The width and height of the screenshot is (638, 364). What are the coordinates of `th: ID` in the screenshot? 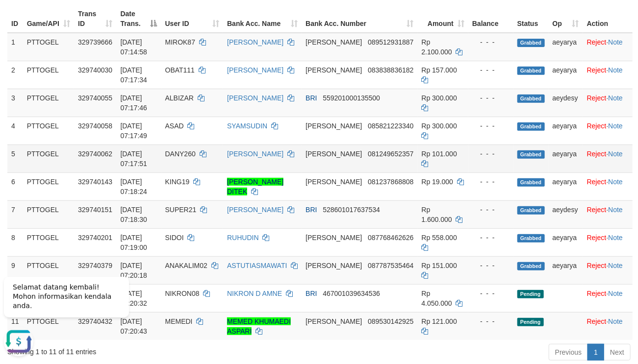 It's located at (15, 18).